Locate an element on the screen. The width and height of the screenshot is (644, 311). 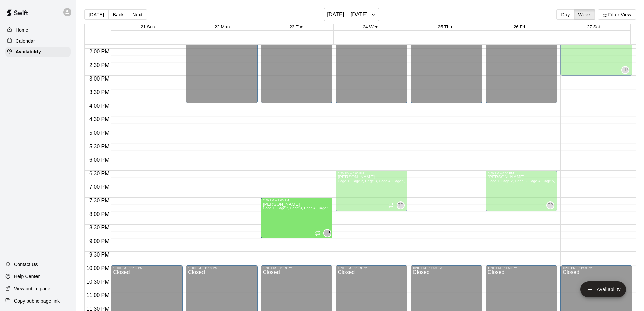
span: 26 Fri is located at coordinates (519, 27).